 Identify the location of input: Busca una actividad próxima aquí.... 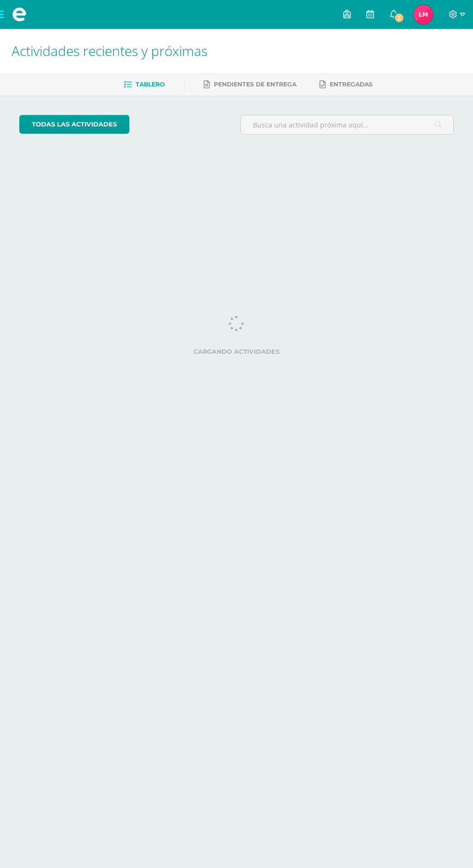
(347, 125).